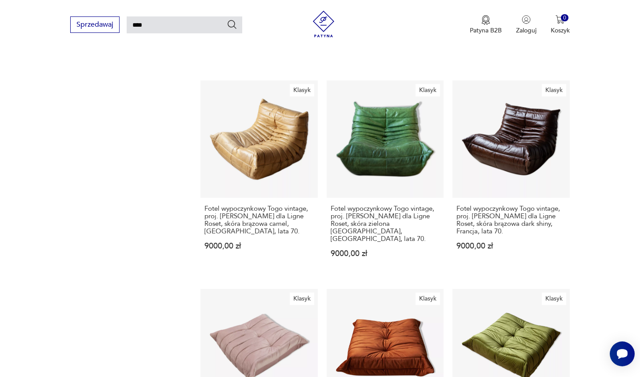 This screenshot has height=377, width=640. Describe the element at coordinates (486, 25) in the screenshot. I see `button: Patyna B2B` at that location.